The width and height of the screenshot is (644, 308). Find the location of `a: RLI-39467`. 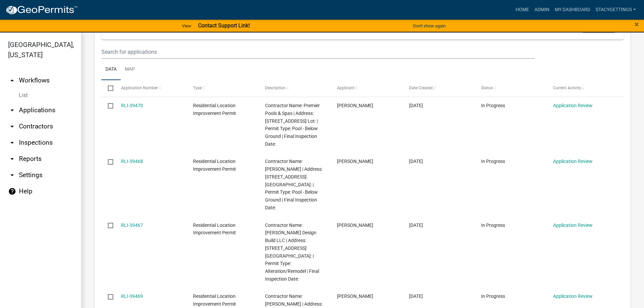

a: RLI-39467 is located at coordinates (132, 225).